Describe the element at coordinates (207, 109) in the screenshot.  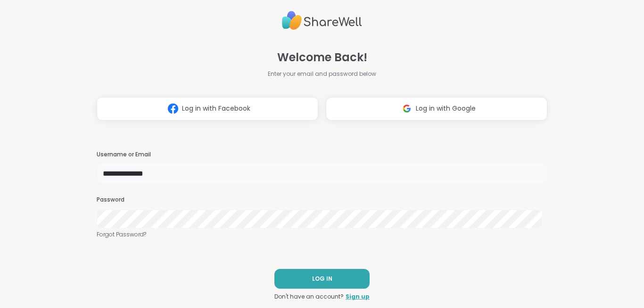
I see `button: Log in with Facebook` at that location.